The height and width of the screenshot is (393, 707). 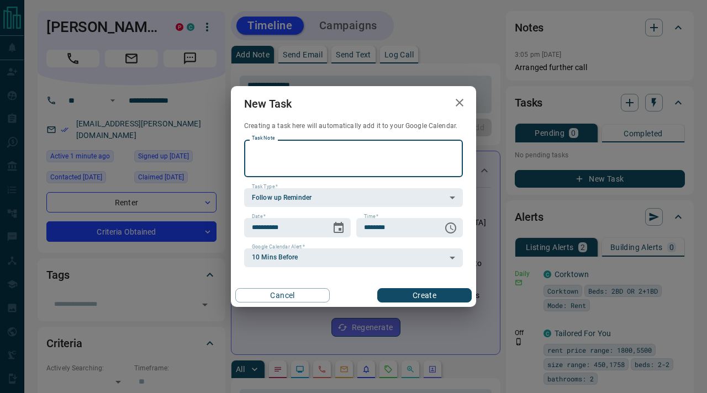 What do you see at coordinates (424, 295) in the screenshot?
I see `button: Create` at bounding box center [424, 295].